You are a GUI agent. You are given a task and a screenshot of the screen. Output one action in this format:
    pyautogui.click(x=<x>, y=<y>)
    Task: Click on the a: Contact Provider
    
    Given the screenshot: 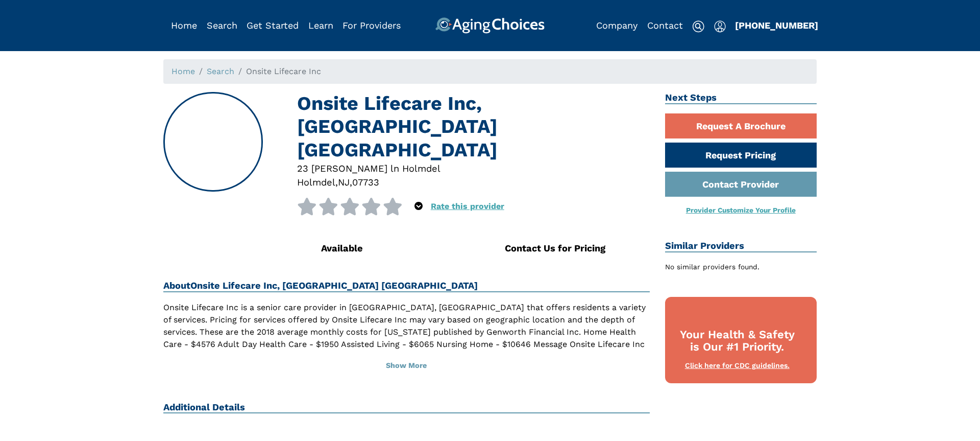 What is the action you would take?
    pyautogui.click(x=741, y=184)
    